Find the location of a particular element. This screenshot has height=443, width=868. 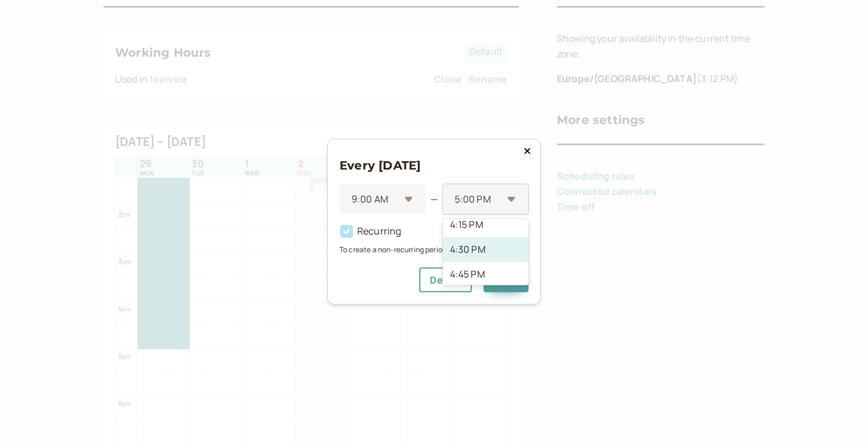

div: 4:45 PM is located at coordinates (485, 274).